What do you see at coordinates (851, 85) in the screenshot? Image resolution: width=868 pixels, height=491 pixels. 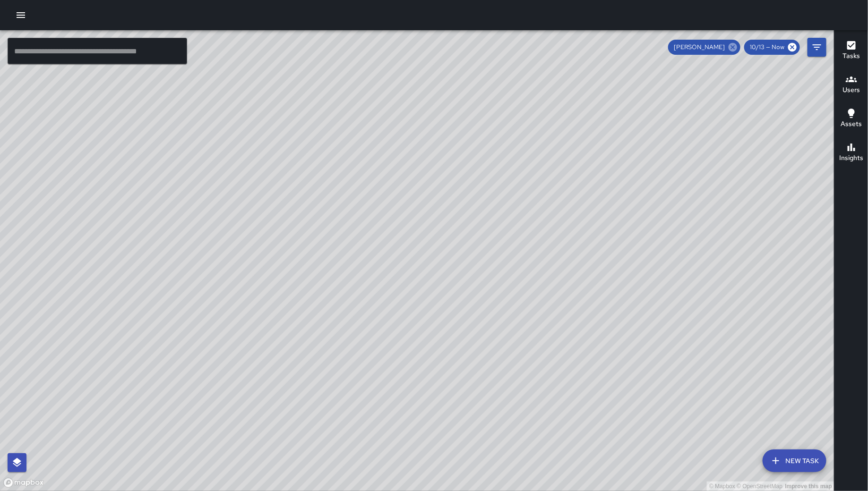 I see `button: Users` at bounding box center [851, 85].